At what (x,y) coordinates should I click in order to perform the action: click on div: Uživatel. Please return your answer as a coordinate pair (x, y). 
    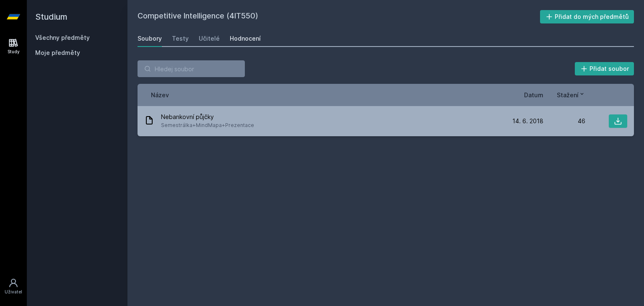
    Looking at the image, I should click on (13, 292).